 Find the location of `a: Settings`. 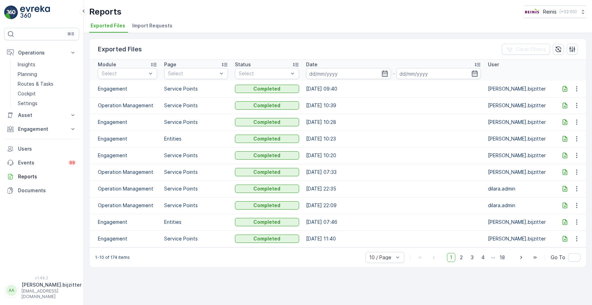

a: Settings is located at coordinates (47, 103).